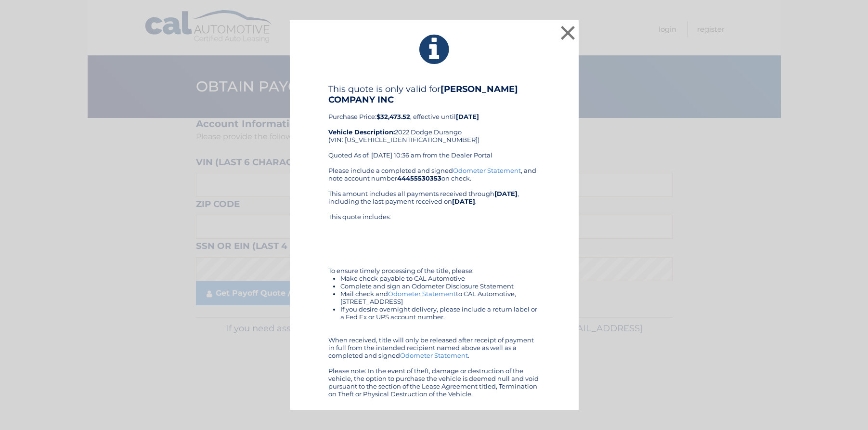 Image resolution: width=868 pixels, height=430 pixels. What do you see at coordinates (440, 286) in the screenshot?
I see `li: Complete and sign an Odometer Disclosure Statement` at bounding box center [440, 286].